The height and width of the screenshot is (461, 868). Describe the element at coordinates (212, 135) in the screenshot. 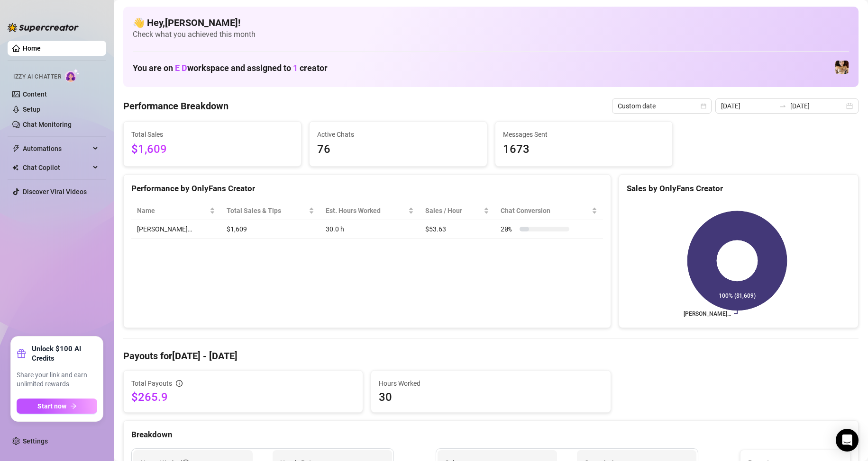

I see `span: Total Sales` at that location.